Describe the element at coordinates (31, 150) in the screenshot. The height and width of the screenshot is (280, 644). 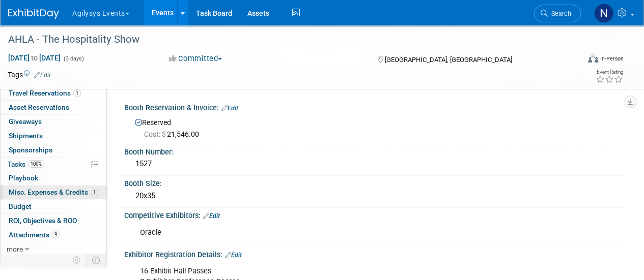
I see `span: Sponsorships` at that location.